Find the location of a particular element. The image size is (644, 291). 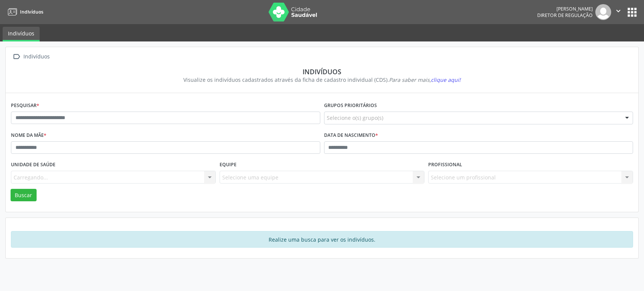

div: Realize uma busca para ver os indivíduos. is located at coordinates (322, 239).